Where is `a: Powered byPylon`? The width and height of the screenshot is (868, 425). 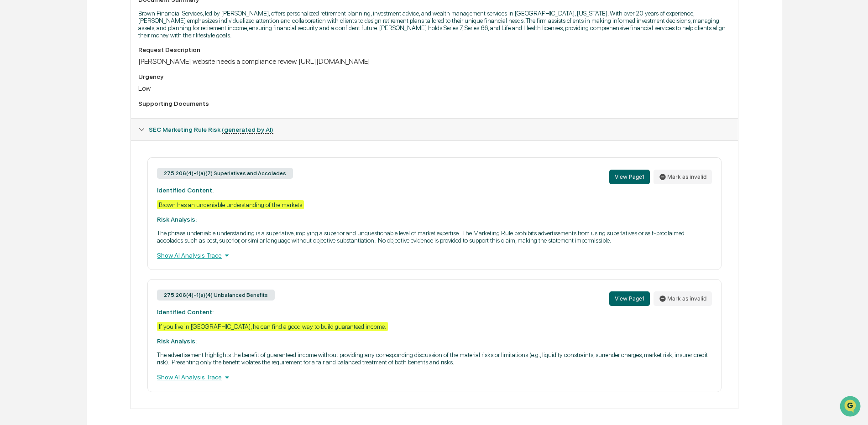
a: Powered byPylon is located at coordinates (87, 158).